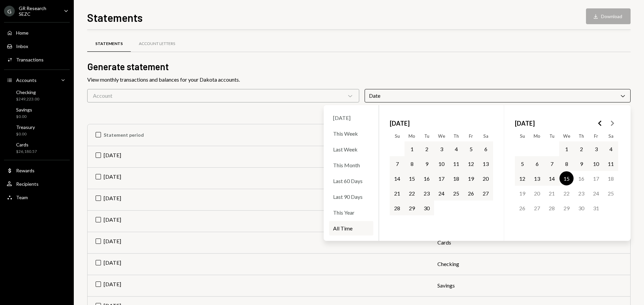 Image resolution: width=644 pixels, height=305 pixels. Describe the element at coordinates (397, 179) in the screenshot. I see `button: Sunday, September 14th, 2025, selected` at that location.